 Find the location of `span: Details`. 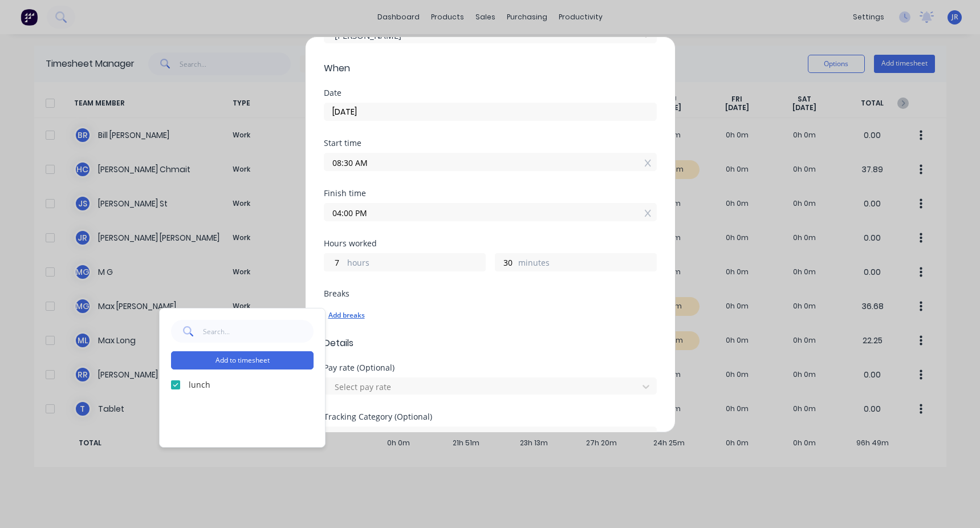

span: Details is located at coordinates (490, 343).